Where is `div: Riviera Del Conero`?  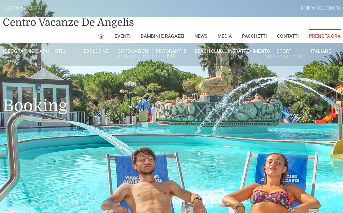
div: Riviera Del Conero is located at coordinates (320, 8).